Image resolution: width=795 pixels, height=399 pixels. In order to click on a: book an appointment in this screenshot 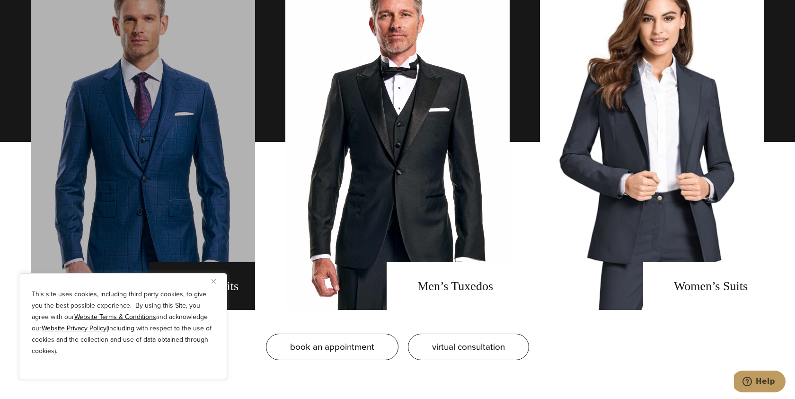, I will do `click(332, 347)`.